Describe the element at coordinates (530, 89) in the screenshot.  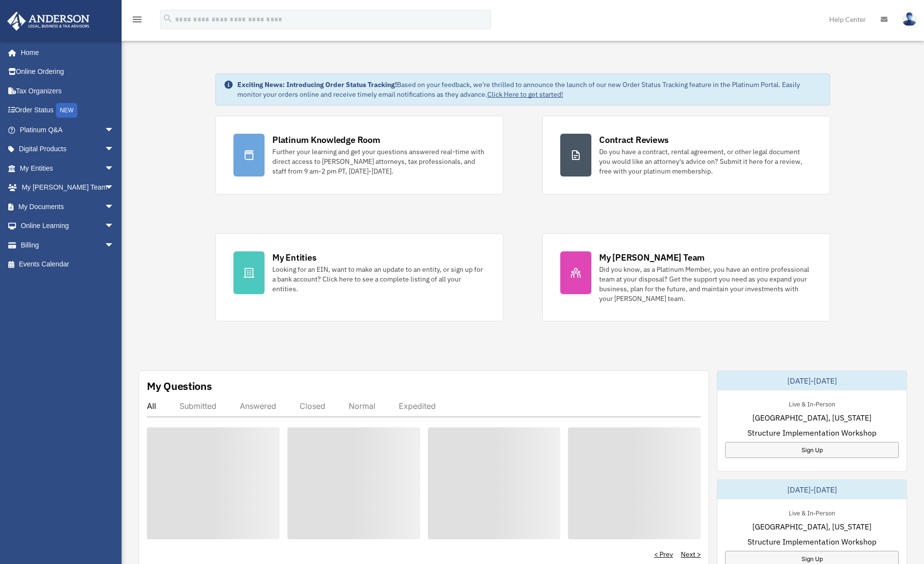
I see `div: Based on your feedback, we're thrilled to announce the launch of our new Order Status Tracking fe...` at that location.